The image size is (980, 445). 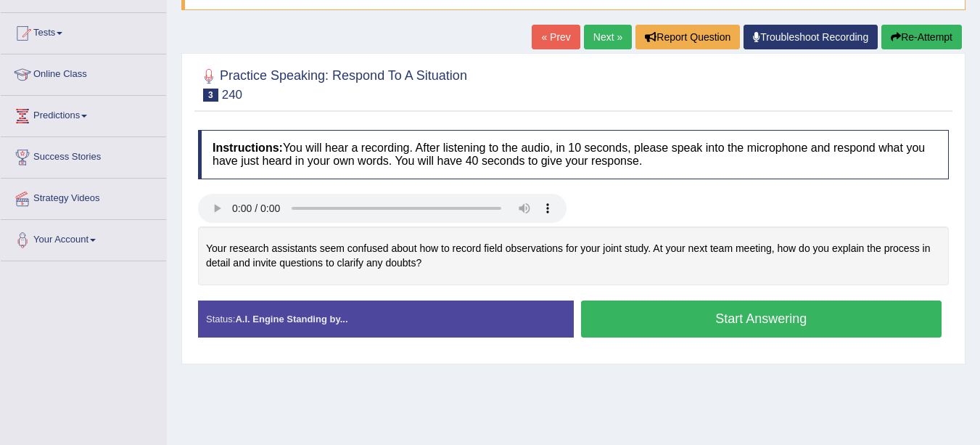 What do you see at coordinates (84, 156) in the screenshot?
I see `a: Success Stories` at bounding box center [84, 156].